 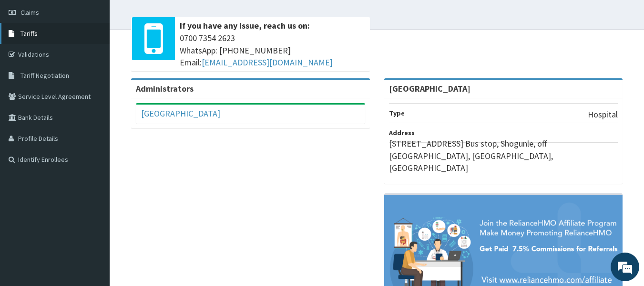 I want to click on b: If you have any issue, reach us on:, so click(x=244, y=25).